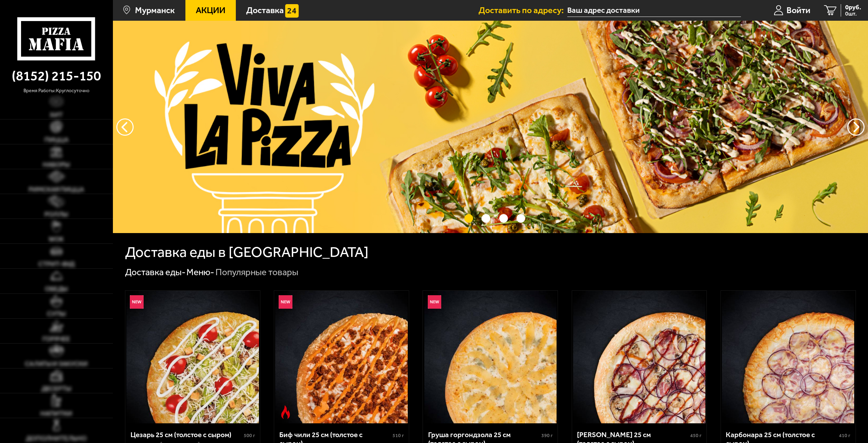 Image resolution: width=868 pixels, height=443 pixels. What do you see at coordinates (853, 14) in the screenshot?
I see `span: 0 шт.` at bounding box center [853, 14].